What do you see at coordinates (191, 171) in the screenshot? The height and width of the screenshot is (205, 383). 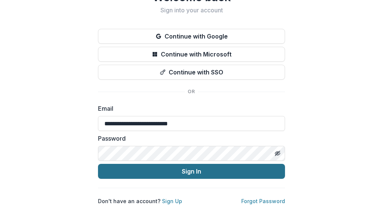 I see `button: Sign In` at bounding box center [191, 171].